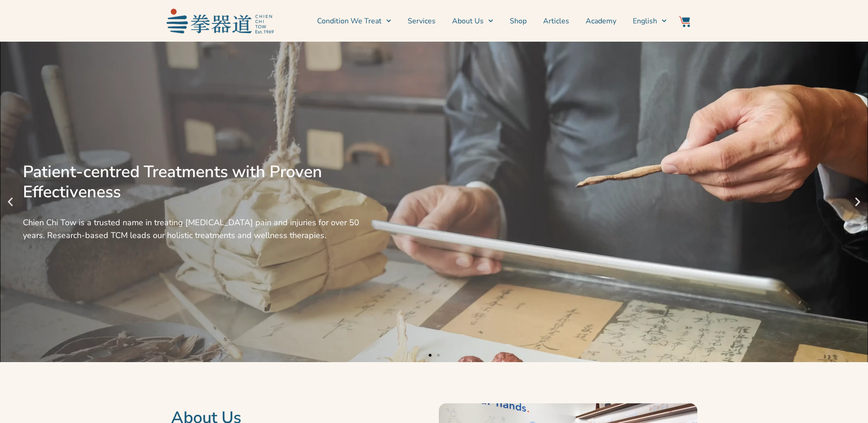 This screenshot has width=868, height=423. What do you see at coordinates (472, 21) in the screenshot?
I see `a: About Us` at bounding box center [472, 21].